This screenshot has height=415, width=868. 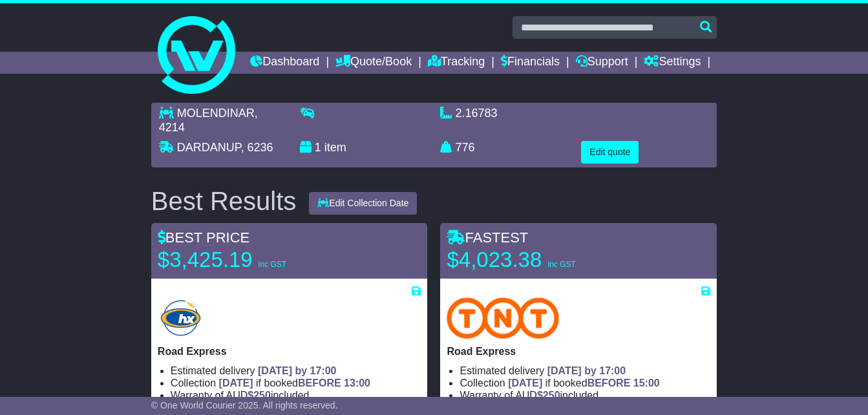 I want to click on a: Quote/Book, so click(x=374, y=63).